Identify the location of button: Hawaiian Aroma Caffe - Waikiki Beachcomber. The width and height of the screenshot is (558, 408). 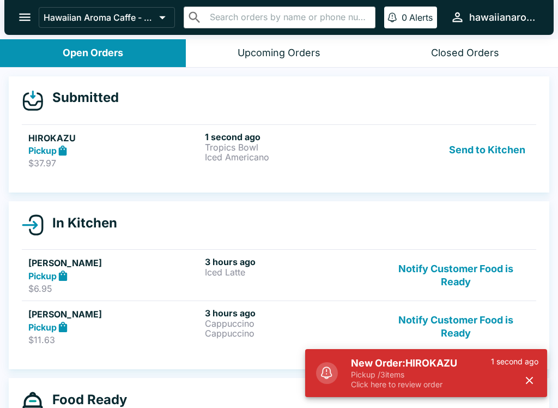
(107, 17).